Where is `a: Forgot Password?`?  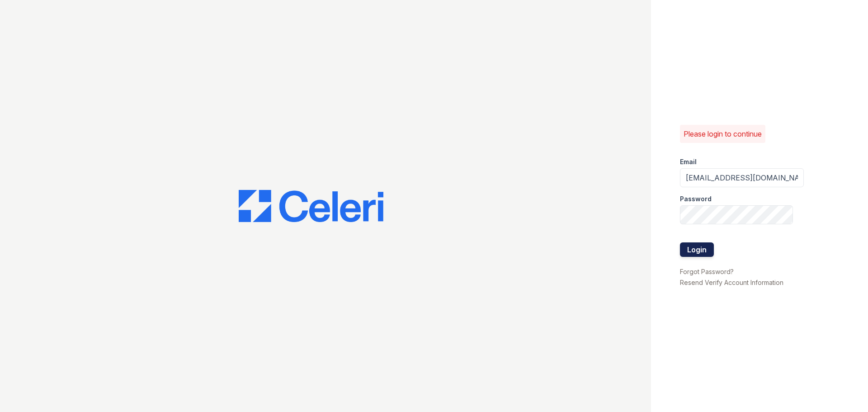 a: Forgot Password? is located at coordinates (707, 272).